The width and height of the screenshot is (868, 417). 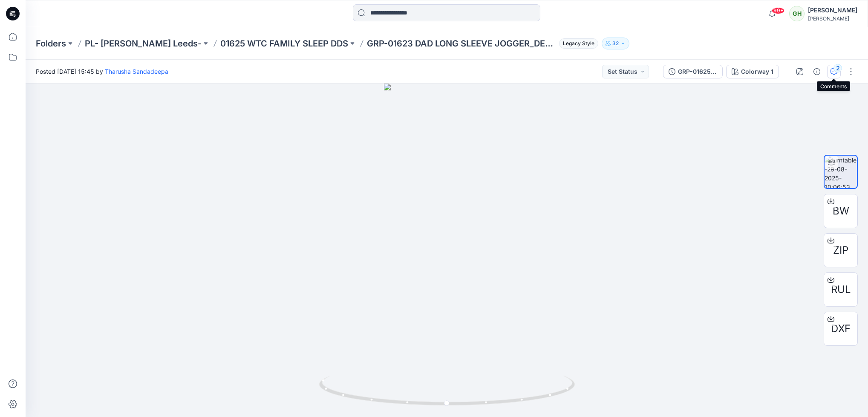 I want to click on a: Tharusha Sandadeepa, so click(x=136, y=71).